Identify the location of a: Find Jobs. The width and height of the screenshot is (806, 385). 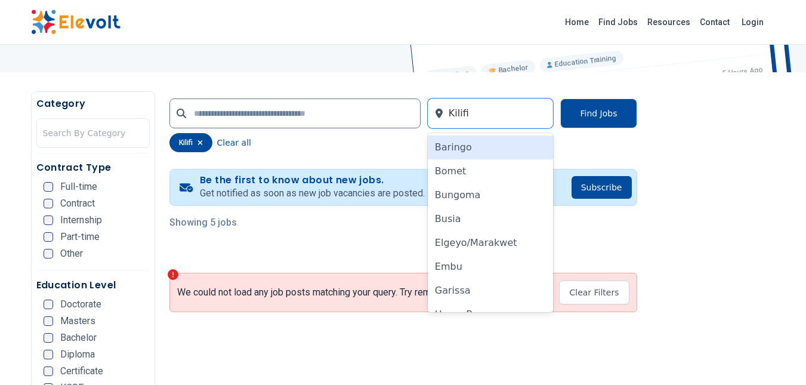
(618, 22).